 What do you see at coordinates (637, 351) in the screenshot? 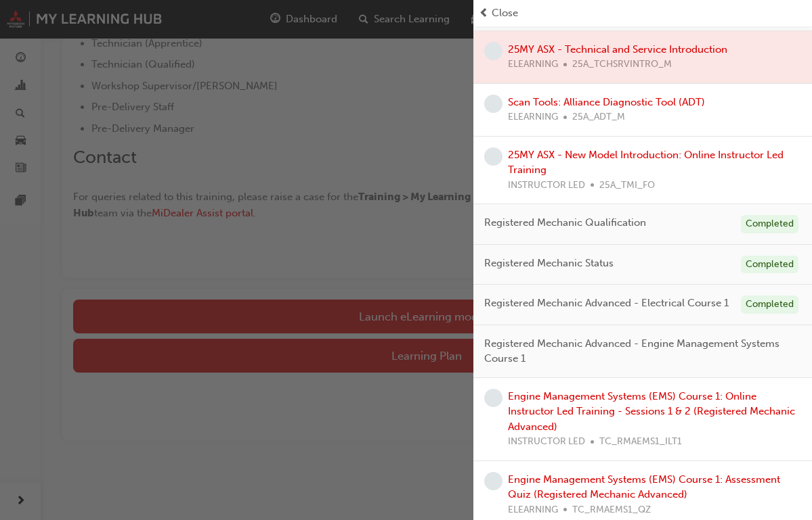
I see `span: Registered Mechanic Advanced - Engine Management Systems Course 1` at bounding box center [637, 351].